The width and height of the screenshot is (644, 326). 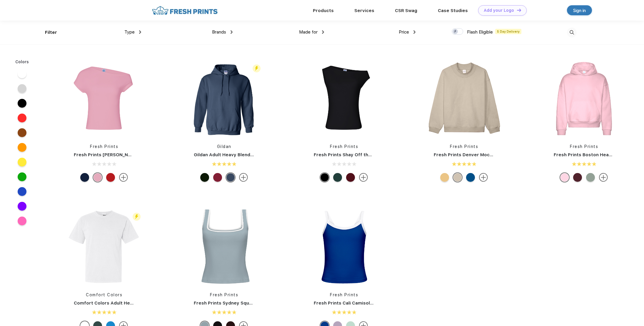 What do you see at coordinates (104, 294) in the screenshot?
I see `a: Comfort Colors` at bounding box center [104, 294].